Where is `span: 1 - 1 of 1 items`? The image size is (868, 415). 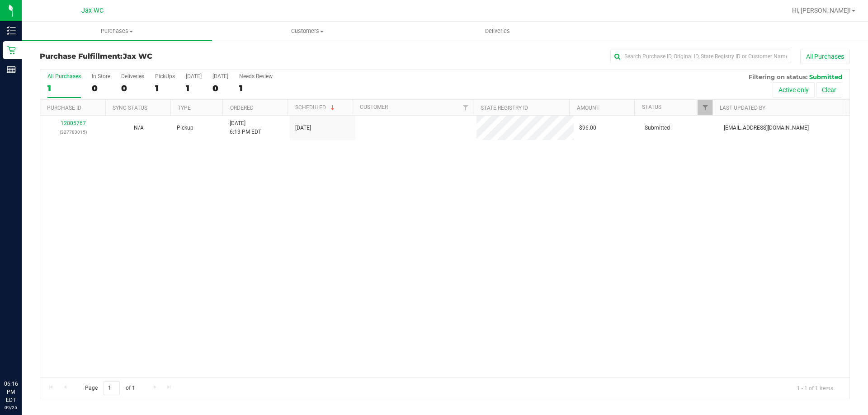 span: 1 - 1 of 1 items is located at coordinates (815, 388).